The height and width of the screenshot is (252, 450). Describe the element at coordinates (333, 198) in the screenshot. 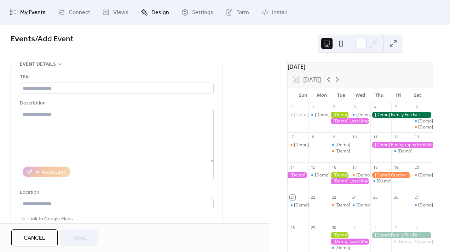

I see `div: 23` at that location.